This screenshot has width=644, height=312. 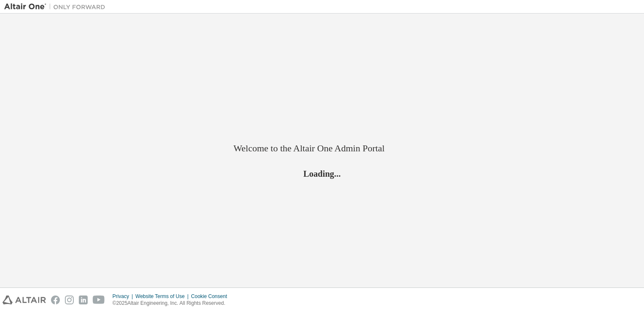 I want to click on img: altair_logo.svg, so click(x=24, y=299).